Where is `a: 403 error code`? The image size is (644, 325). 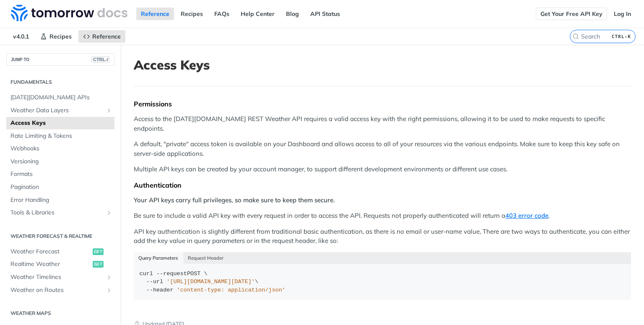
a: 403 error code is located at coordinates (527, 215).